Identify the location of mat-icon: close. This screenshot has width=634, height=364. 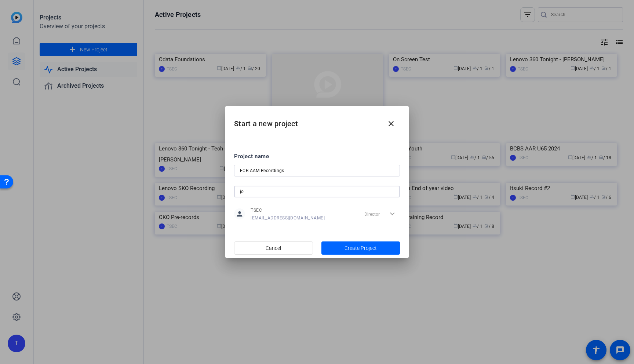
(391, 124).